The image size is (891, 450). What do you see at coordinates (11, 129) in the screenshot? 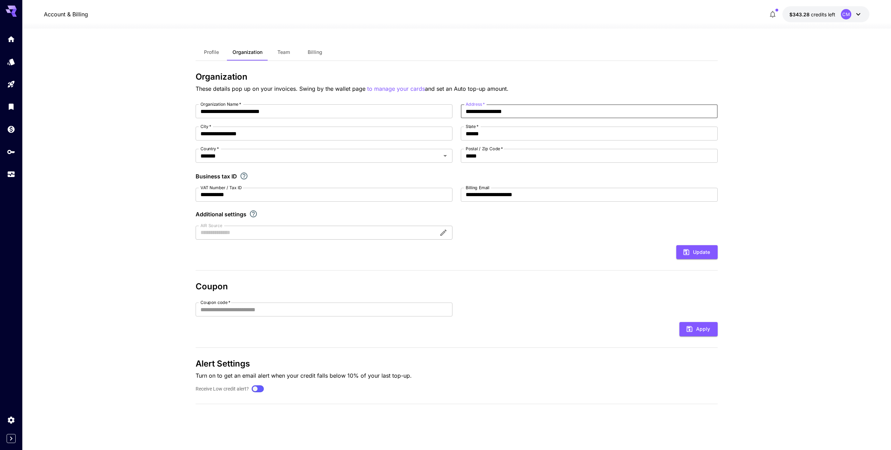
I see `div: Wallet` at bounding box center [11, 129].